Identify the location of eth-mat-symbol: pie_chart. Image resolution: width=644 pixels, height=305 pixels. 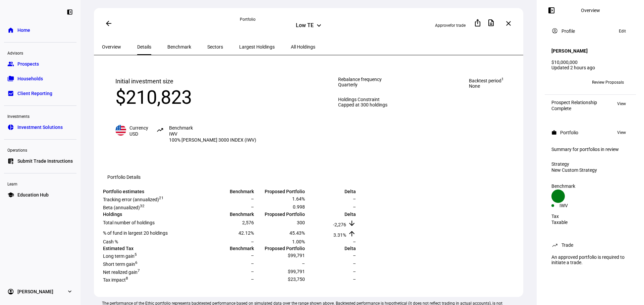
(11, 127).